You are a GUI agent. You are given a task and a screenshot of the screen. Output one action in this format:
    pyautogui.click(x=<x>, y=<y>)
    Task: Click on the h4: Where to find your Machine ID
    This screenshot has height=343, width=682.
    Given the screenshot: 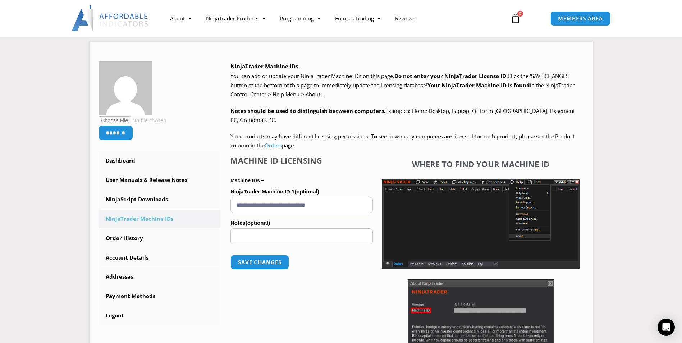 What is the action you would take?
    pyautogui.click(x=480, y=164)
    